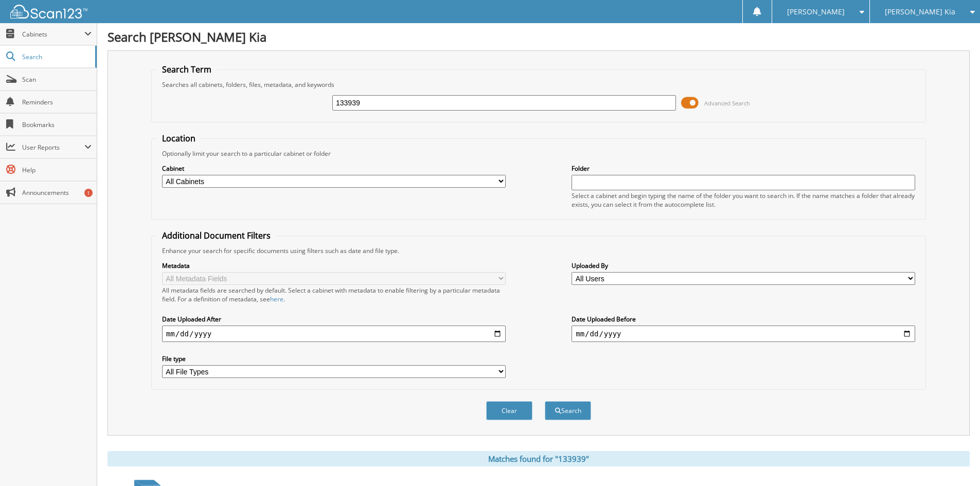  What do you see at coordinates (56, 57) in the screenshot?
I see `span: Search` at bounding box center [56, 57].